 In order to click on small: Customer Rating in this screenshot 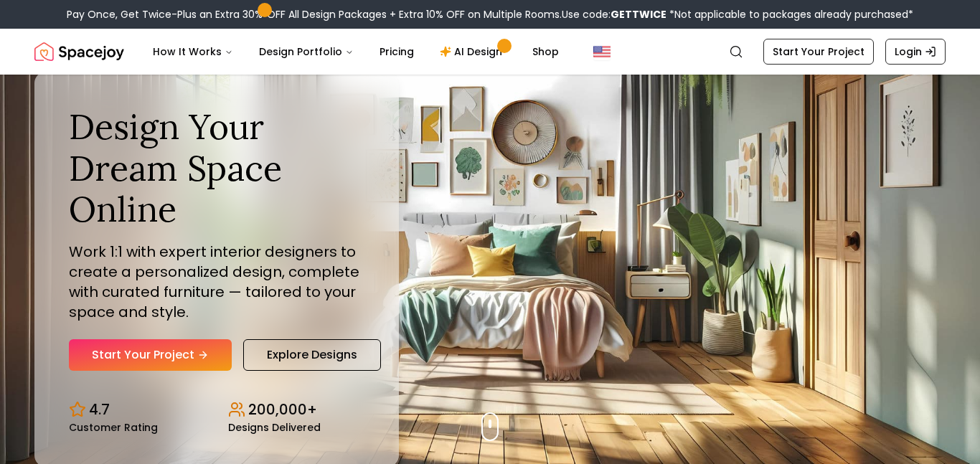, I will do `click(114, 427)`.